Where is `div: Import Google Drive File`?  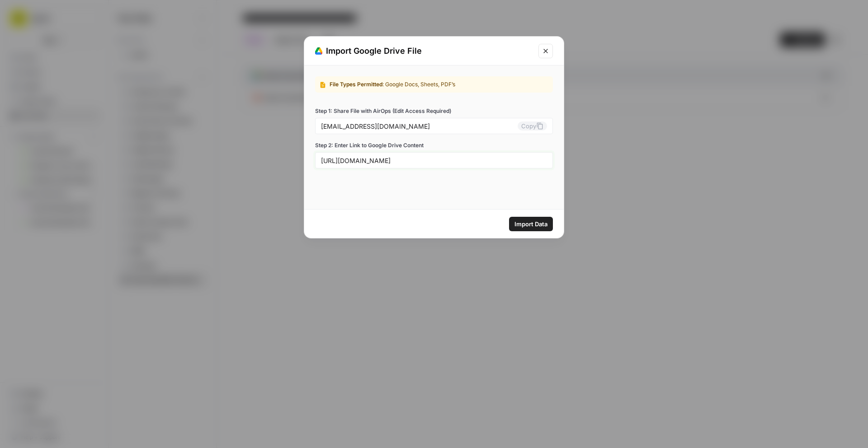 div: Import Google Drive File is located at coordinates (424, 51).